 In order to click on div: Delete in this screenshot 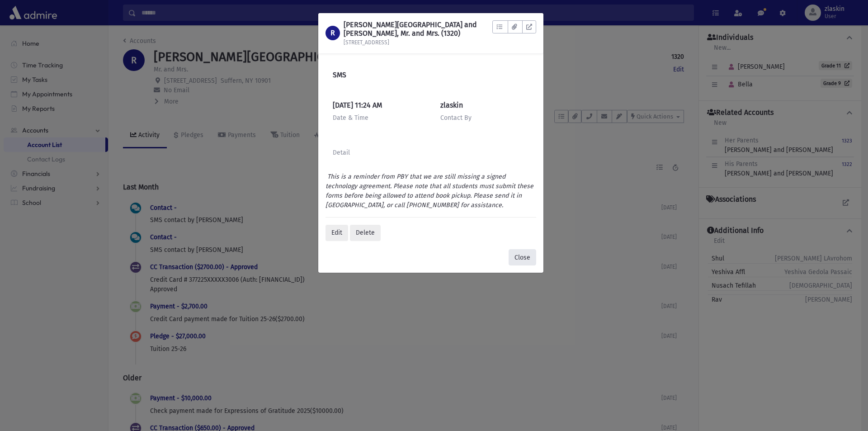, I will do `click(365, 233)`.